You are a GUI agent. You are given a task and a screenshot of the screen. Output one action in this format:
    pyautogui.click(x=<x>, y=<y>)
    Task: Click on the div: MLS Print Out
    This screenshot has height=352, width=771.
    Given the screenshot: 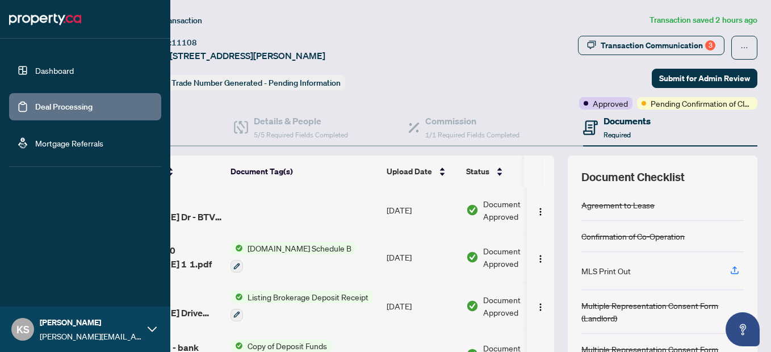 What is the action you would take?
    pyautogui.click(x=606, y=271)
    